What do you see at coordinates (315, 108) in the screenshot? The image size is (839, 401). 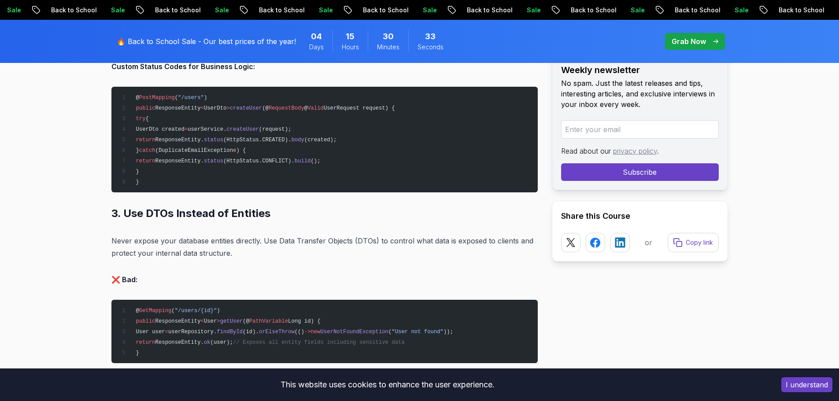 I see `span: Valid` at bounding box center [315, 108].